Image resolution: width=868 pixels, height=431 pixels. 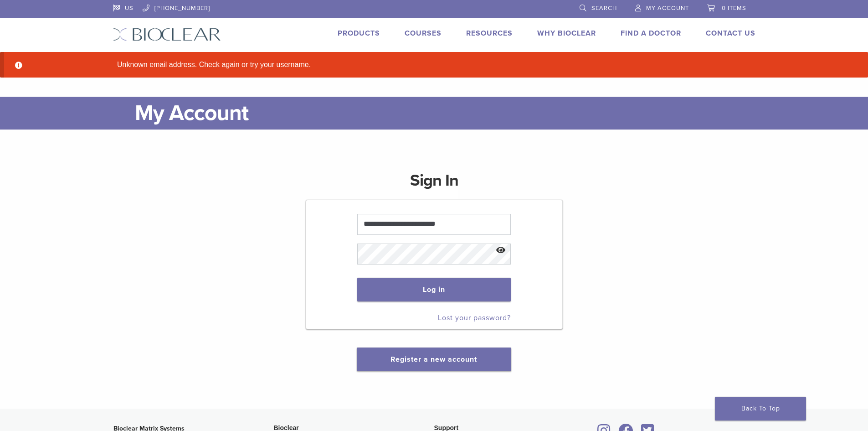 I want to click on button: Log in, so click(x=434, y=290).